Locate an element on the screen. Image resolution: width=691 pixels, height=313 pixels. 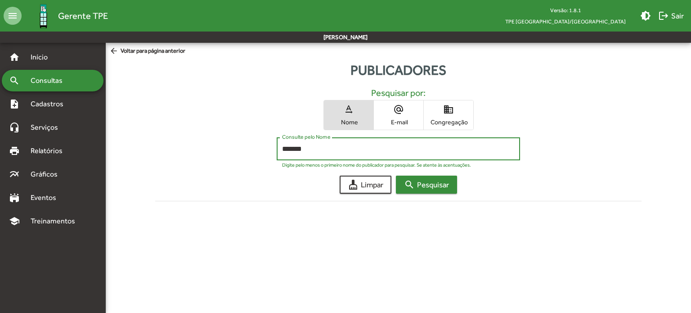
mat-icon: cleaning_services is located at coordinates (353, 184).